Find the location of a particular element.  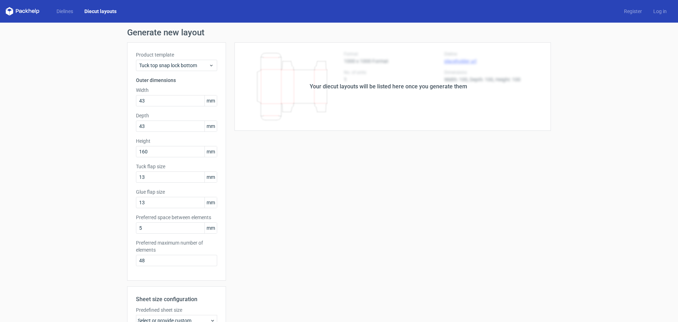

label: Height is located at coordinates (177, 141).